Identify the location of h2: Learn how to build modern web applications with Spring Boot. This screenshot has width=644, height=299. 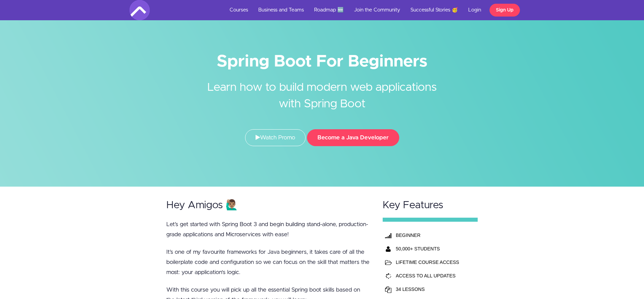
(322, 91).